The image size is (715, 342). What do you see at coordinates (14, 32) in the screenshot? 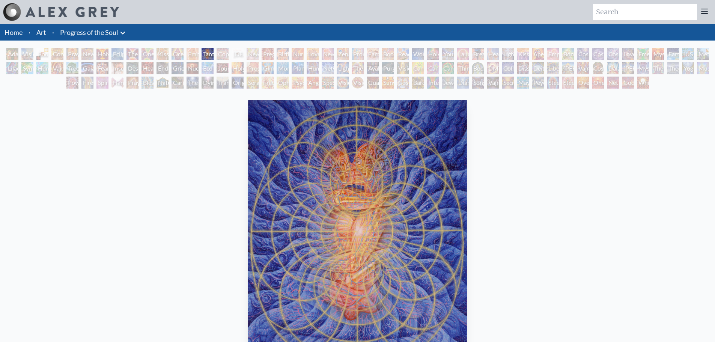
I see `a: Home` at bounding box center [14, 32].